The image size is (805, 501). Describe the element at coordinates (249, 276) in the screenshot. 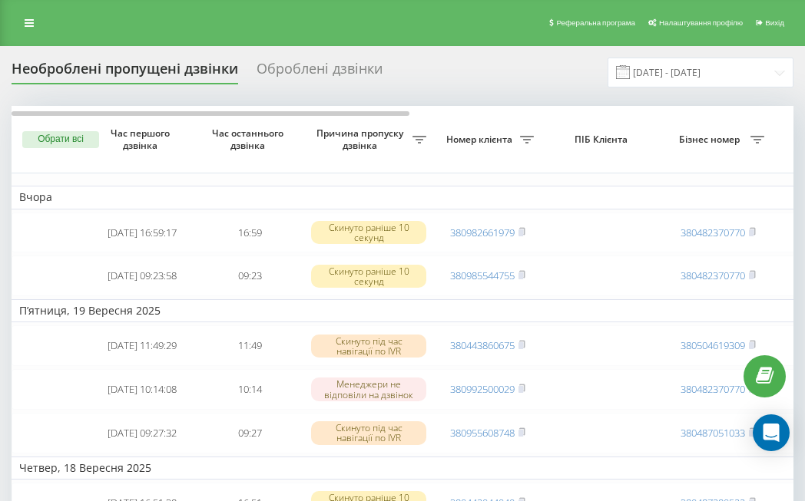

I see `td: 09:23` at that location.